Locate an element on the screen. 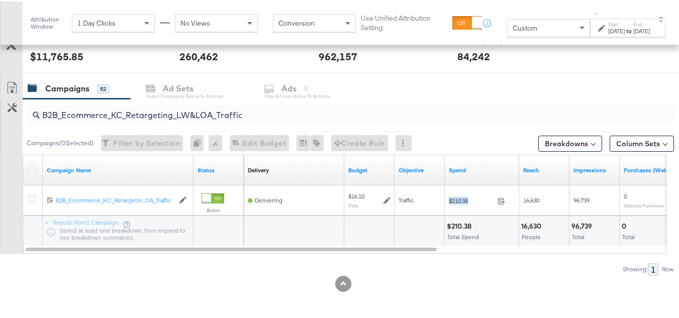  button: Column Sets is located at coordinates (642, 142).